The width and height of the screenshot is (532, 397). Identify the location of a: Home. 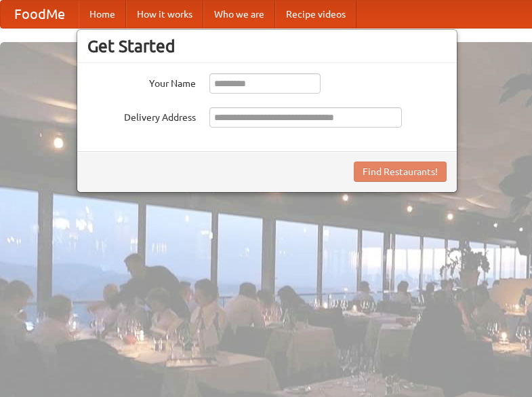
(102, 14).